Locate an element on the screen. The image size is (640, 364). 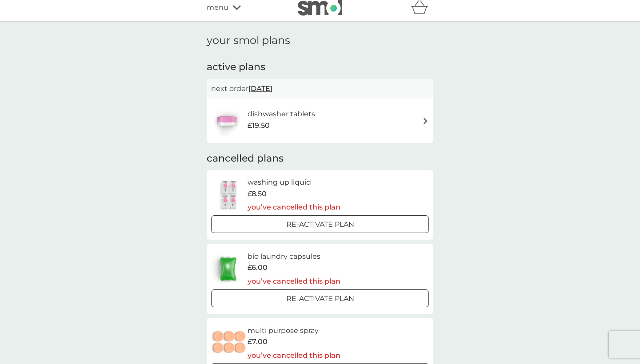
h2: cancelled plans is located at coordinates (320, 158).